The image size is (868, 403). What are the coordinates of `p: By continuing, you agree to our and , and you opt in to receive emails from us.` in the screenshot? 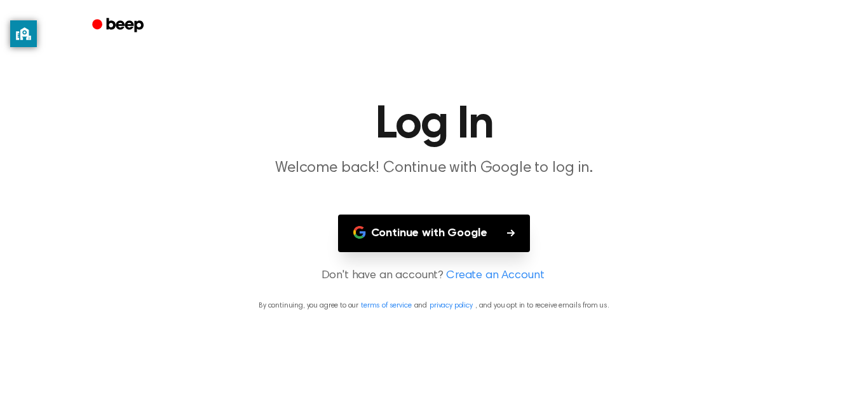 It's located at (434, 306).